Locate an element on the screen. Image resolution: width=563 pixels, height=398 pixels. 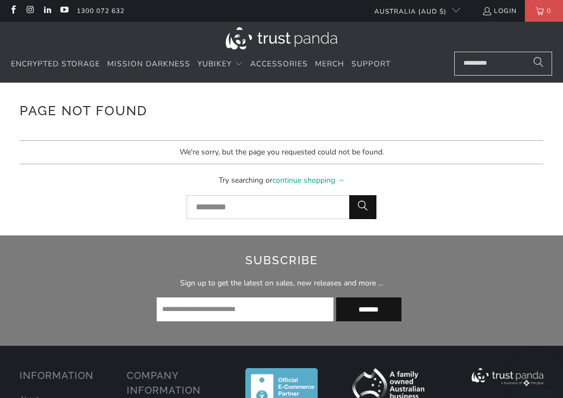
span: Encrypted Storage is located at coordinates (55, 64).